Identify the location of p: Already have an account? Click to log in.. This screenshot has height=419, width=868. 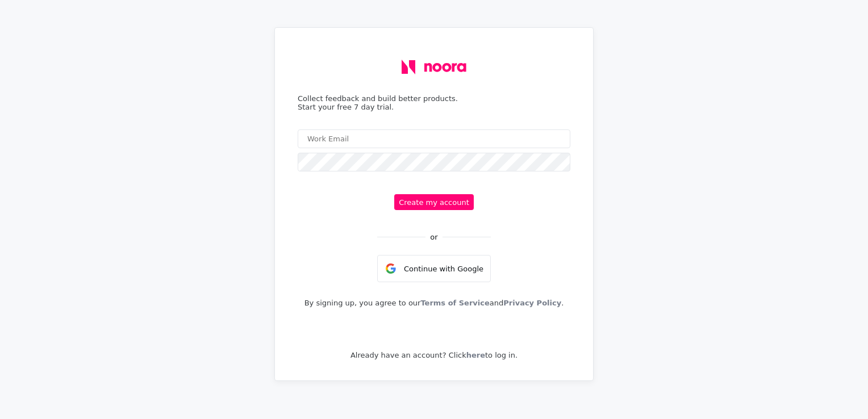
(434, 355).